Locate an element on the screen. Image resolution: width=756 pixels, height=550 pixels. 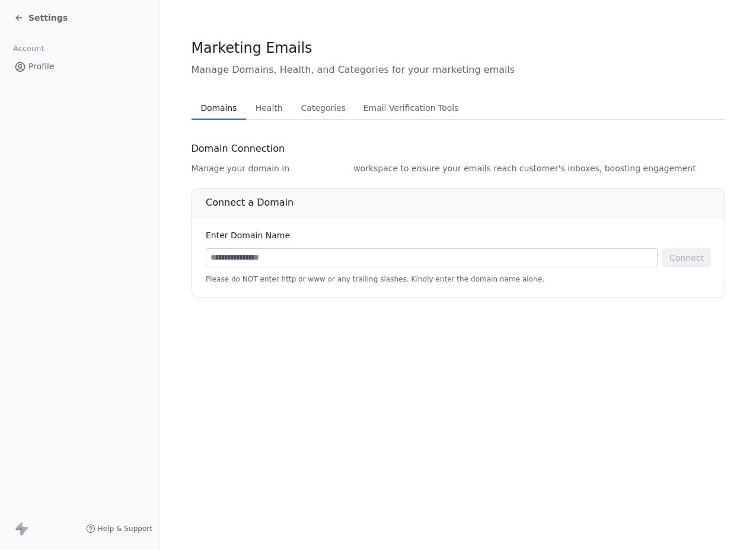
a: Help & Support is located at coordinates (119, 528).